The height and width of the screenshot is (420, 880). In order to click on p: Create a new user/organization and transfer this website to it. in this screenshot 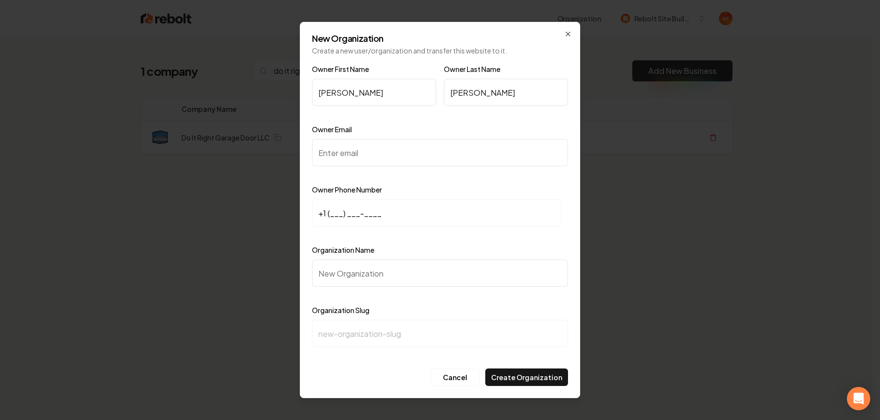, I will do `click(440, 51)`.